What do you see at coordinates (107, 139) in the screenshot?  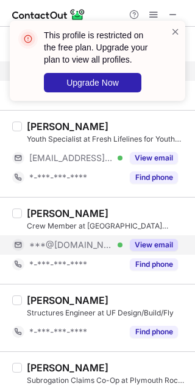 I see `div: Youth Specialist at Fresh Lifelines for Youth (FLY)` at bounding box center [107, 139].